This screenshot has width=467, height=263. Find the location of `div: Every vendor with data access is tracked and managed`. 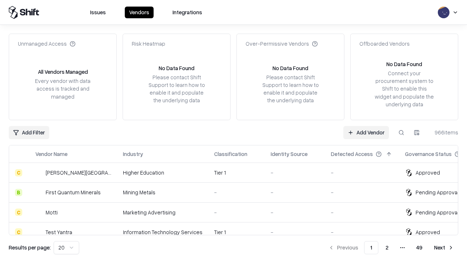

div: Every vendor with data access is tracked and managed is located at coordinates (63, 88).